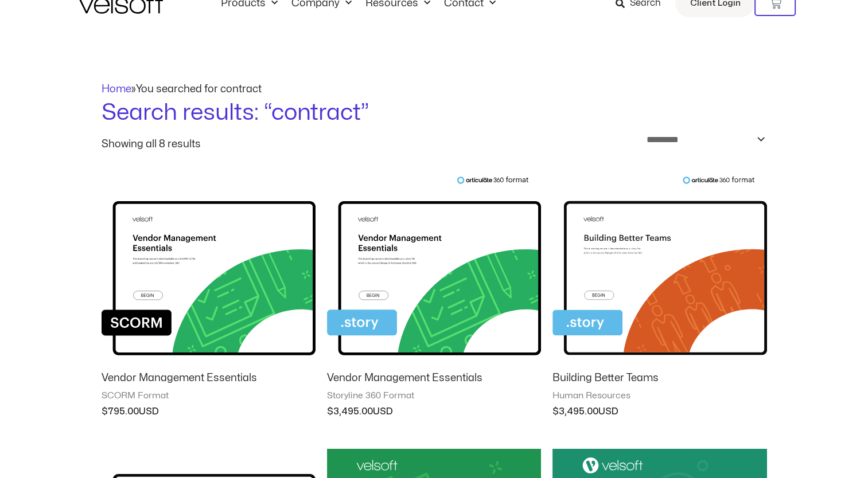 This screenshot has height=478, width=868. Describe the element at coordinates (434, 113) in the screenshot. I see `h1: Search results: “contract”` at that location.